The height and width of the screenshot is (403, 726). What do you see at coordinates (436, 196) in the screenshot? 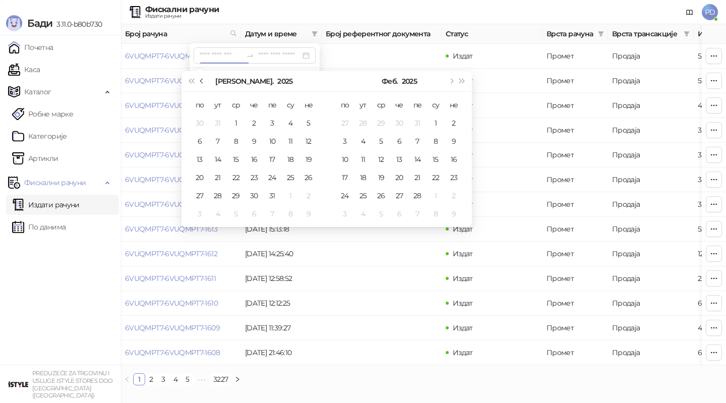
I see `td: 2025-03-01` at bounding box center [436, 196].